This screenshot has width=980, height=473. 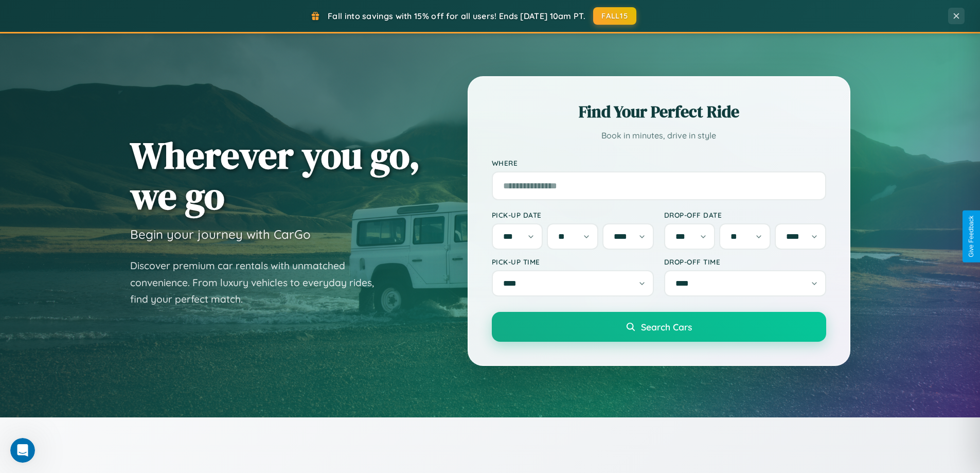 I want to click on label: Drop-off Date, so click(x=745, y=215).